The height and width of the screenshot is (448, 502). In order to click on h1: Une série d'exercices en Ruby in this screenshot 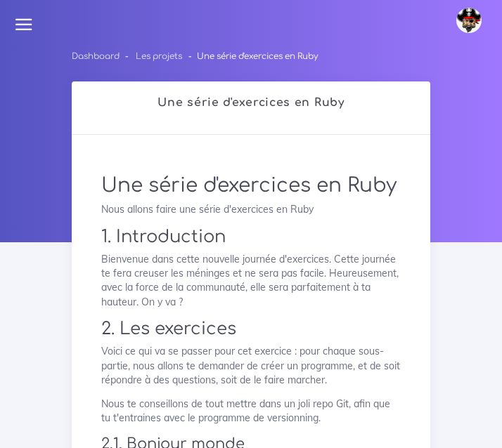, I will do `click(251, 186)`.